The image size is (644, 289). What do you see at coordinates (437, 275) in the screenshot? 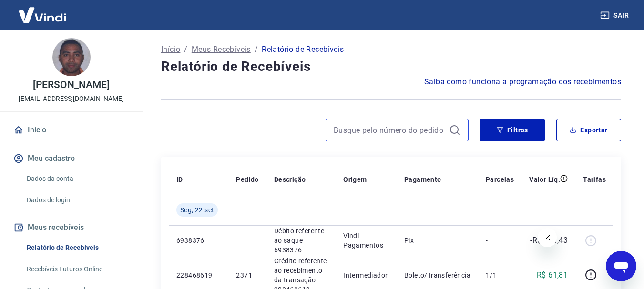
I see `p: Boleto/Transferência` at bounding box center [437, 275].